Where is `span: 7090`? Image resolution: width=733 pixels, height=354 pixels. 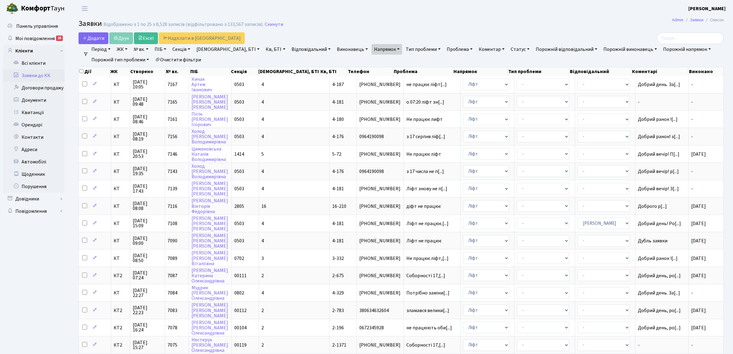 span: 7090 is located at coordinates (172, 241).